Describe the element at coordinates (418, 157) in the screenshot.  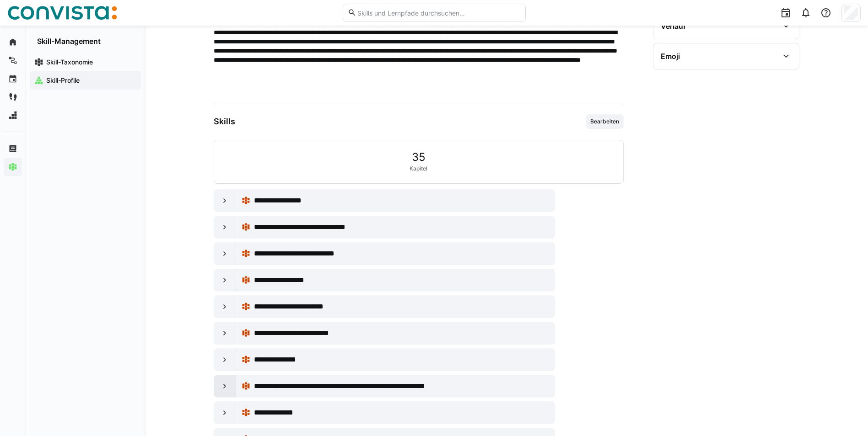
I see `span: 35` at that location.